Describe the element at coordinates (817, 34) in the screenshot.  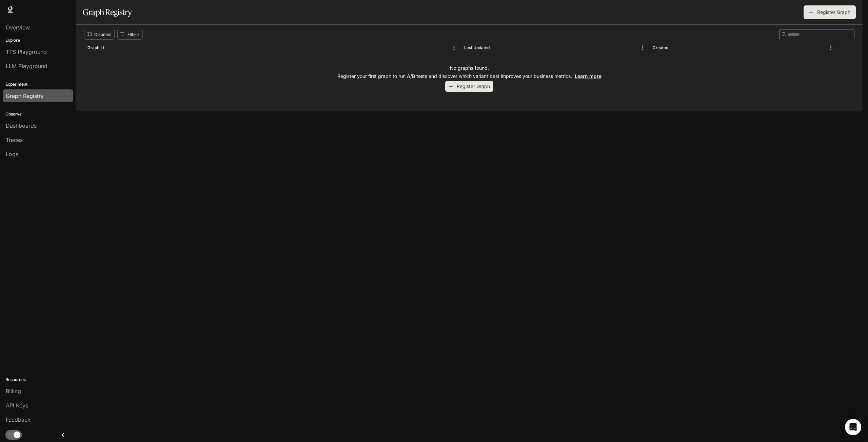
I see `div: Search` at that location.